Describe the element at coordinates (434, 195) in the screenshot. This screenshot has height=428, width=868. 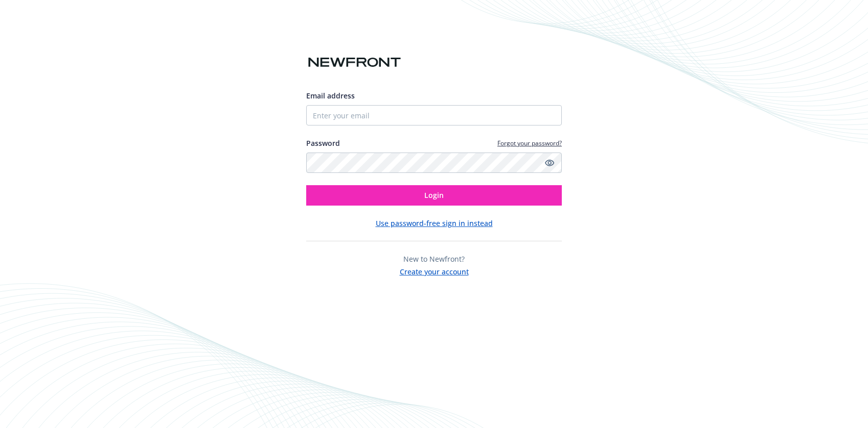
I see `span: Login` at that location.